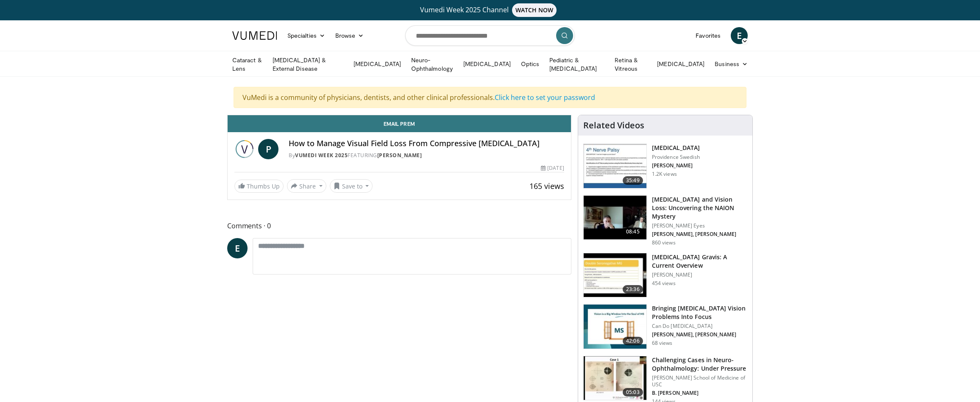 The height and width of the screenshot is (402, 980). Describe the element at coordinates (630, 64) in the screenshot. I see `a: Retina & Vitreous` at that location.